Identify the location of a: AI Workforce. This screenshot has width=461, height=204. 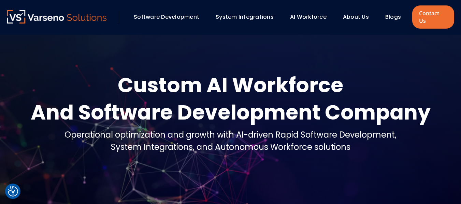
(308, 17).